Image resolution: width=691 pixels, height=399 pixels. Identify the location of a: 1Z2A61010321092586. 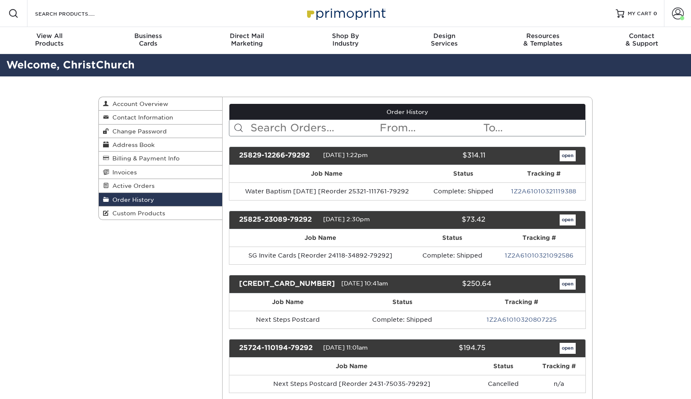
(539, 256).